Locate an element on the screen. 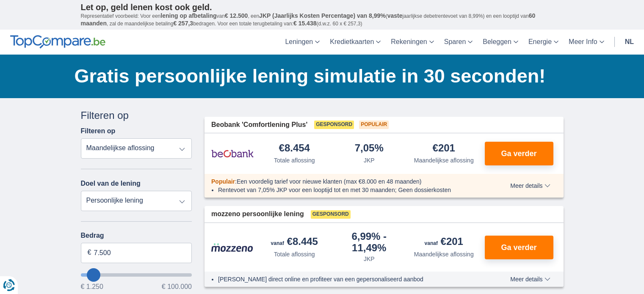  span: lening op afbetaling is located at coordinates (189, 16).